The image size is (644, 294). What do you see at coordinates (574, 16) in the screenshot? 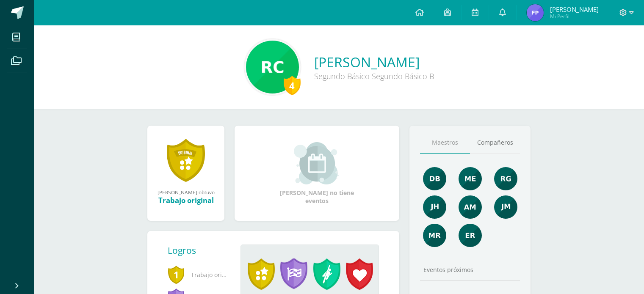
I see `span: Mi Perfil` at bounding box center [574, 16].